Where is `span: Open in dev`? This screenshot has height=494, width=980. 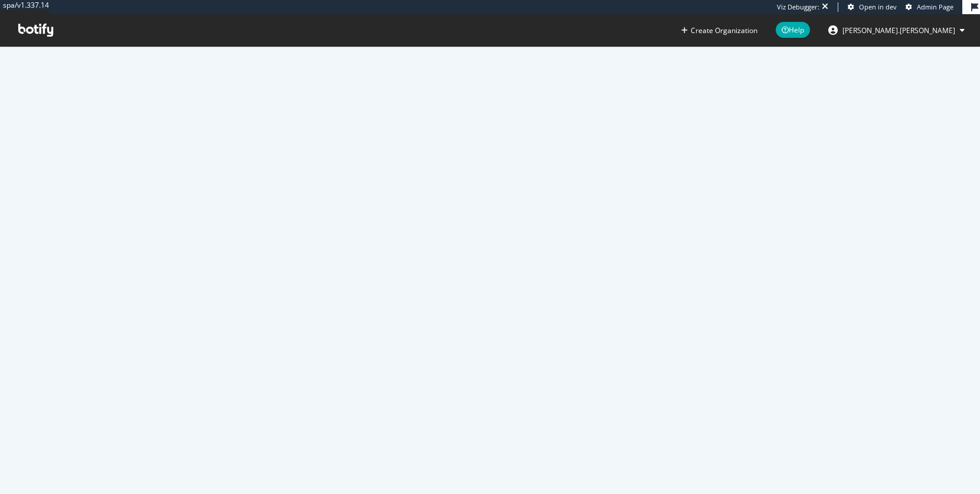
span: Open in dev is located at coordinates (878, 6).